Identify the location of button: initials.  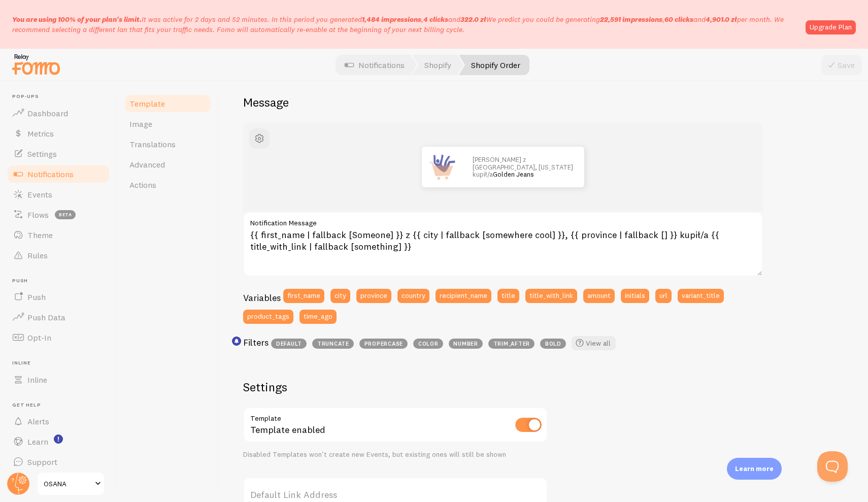
(635, 296).